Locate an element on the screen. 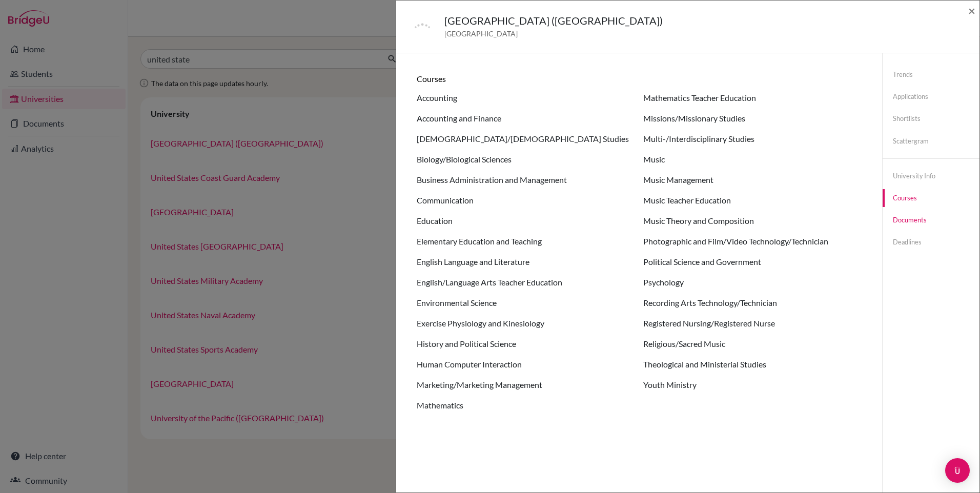 Image resolution: width=980 pixels, height=493 pixels. img: default-university-logo-42dd438d0b49c2174d4c41c49dcd67eec2da6d16b3a2f6d5de70cc347232e317.png is located at coordinates (422, 27).